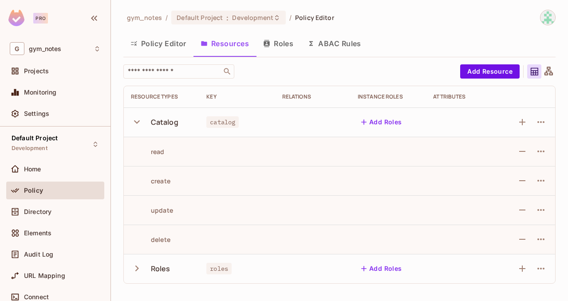  I want to click on span: the active workspace, so click(144, 17).